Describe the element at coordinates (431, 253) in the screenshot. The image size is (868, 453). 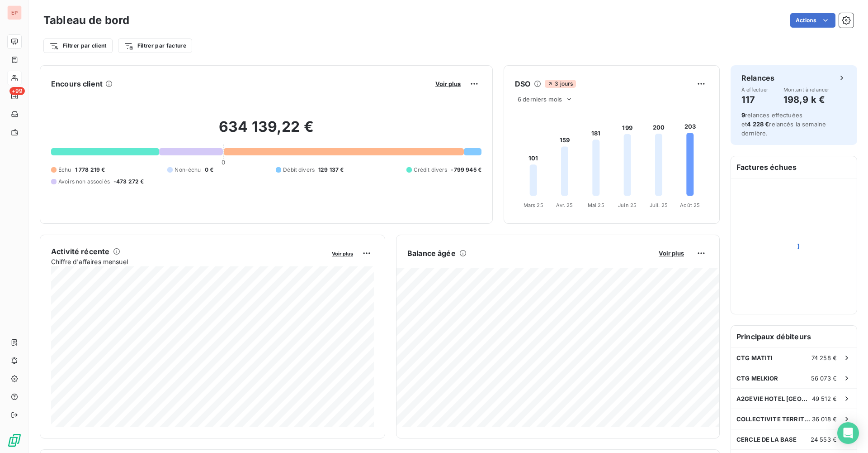
I see `h6: Balance âgée` at that location.